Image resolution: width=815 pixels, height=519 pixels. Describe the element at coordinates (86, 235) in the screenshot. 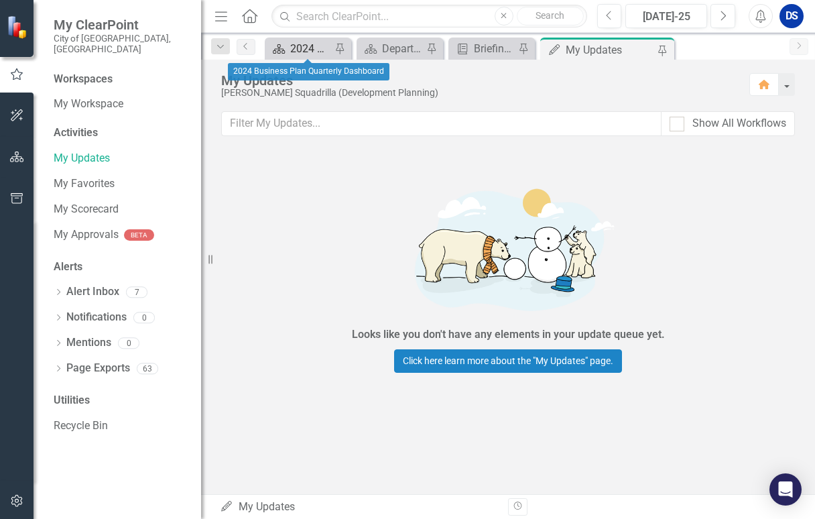

I see `a: My Approvals` at that location.